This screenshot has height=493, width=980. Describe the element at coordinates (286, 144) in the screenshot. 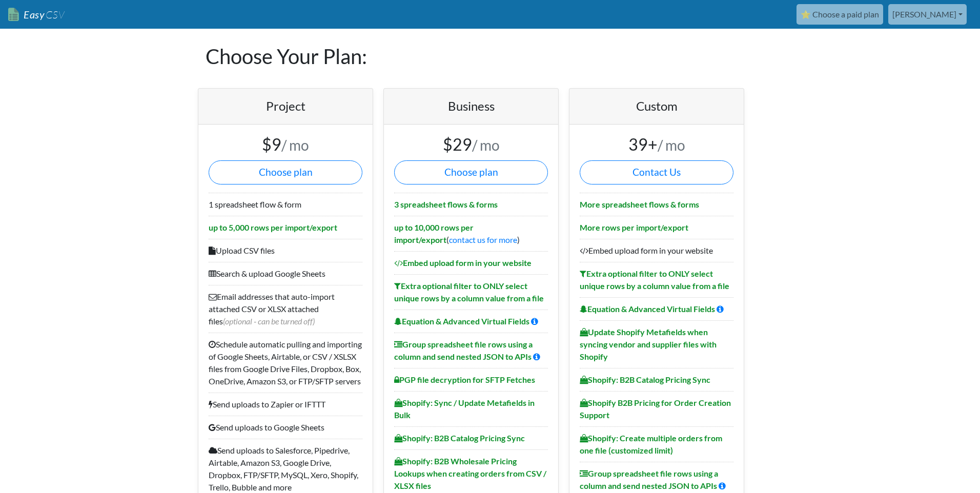

I see `h3: $9` at that location.